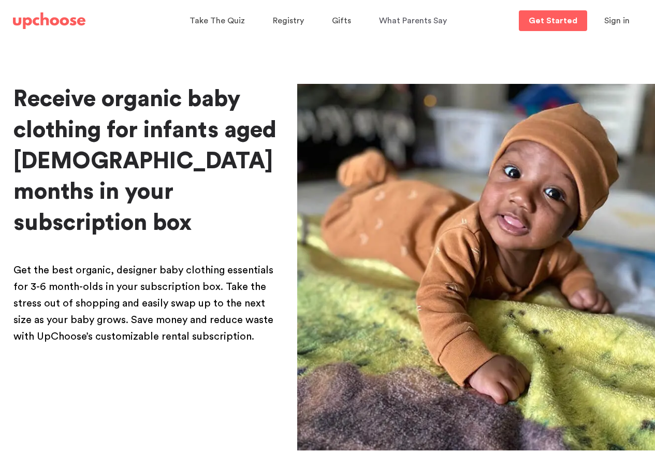  Describe the element at coordinates (617, 21) in the screenshot. I see `button: Sign in` at that location.